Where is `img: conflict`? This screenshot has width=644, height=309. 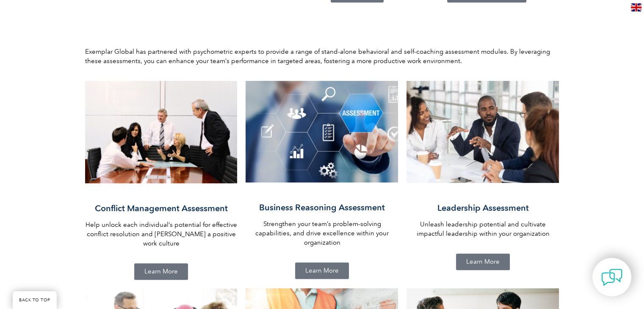
img: conflict is located at coordinates (161, 132).